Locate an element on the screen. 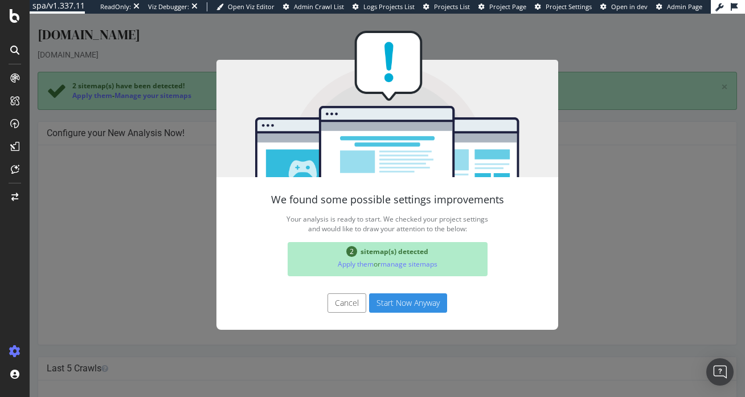 This screenshot has height=397, width=745. div: Viz Debugger: is located at coordinates (169, 7).